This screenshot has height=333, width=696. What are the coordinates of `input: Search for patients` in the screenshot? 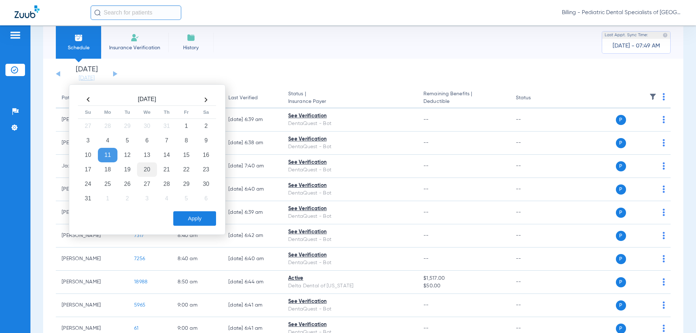 It's located at (136, 13).